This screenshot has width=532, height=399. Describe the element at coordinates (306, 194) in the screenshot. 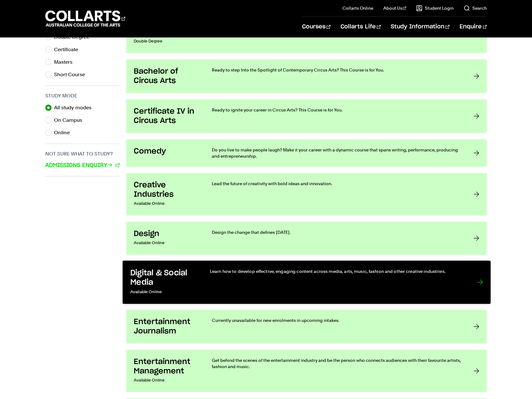

I see `a: Creative Industries Available Online Lead the future of creativity with bold ideas and innovation.` at that location.